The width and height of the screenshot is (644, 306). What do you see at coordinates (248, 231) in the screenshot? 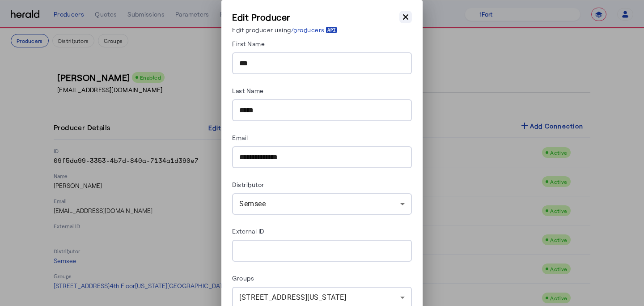
I see `label: External ID` at bounding box center [248, 231].